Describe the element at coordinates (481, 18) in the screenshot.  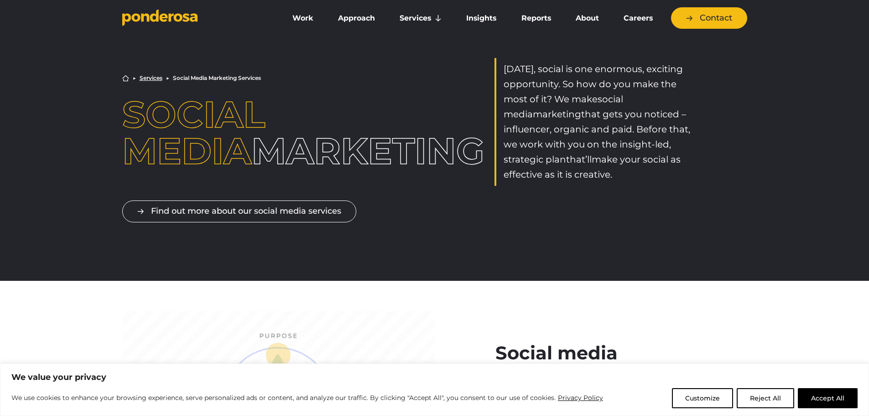
I see `a: Insights` at that location.